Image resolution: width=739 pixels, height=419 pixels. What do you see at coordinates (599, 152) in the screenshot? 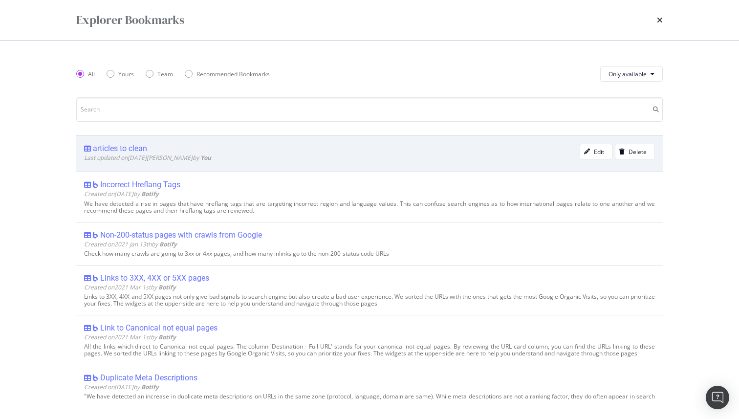
I see `div: Edit` at bounding box center [599, 152].